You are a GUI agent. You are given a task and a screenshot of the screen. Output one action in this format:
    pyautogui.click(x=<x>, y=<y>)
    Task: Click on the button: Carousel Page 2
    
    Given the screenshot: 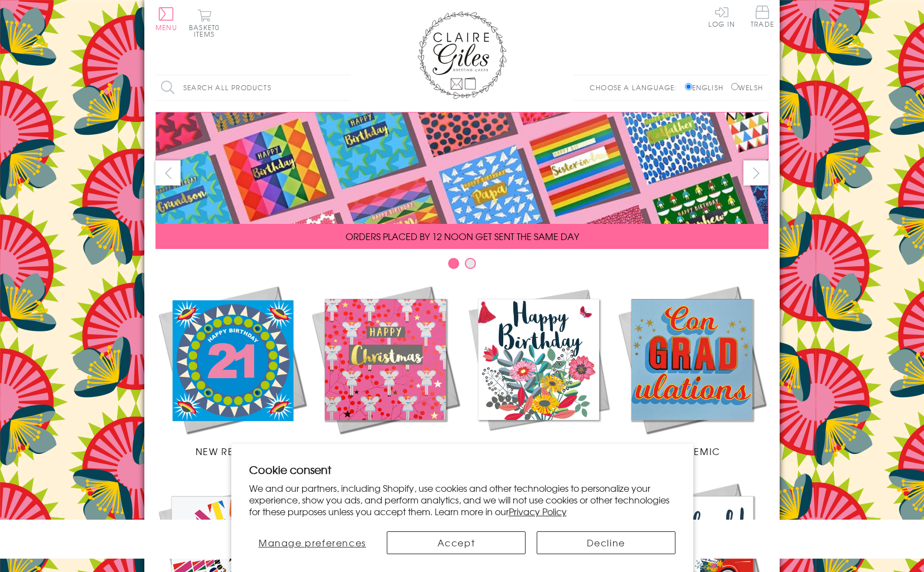 What is the action you would take?
    pyautogui.click(x=470, y=264)
    